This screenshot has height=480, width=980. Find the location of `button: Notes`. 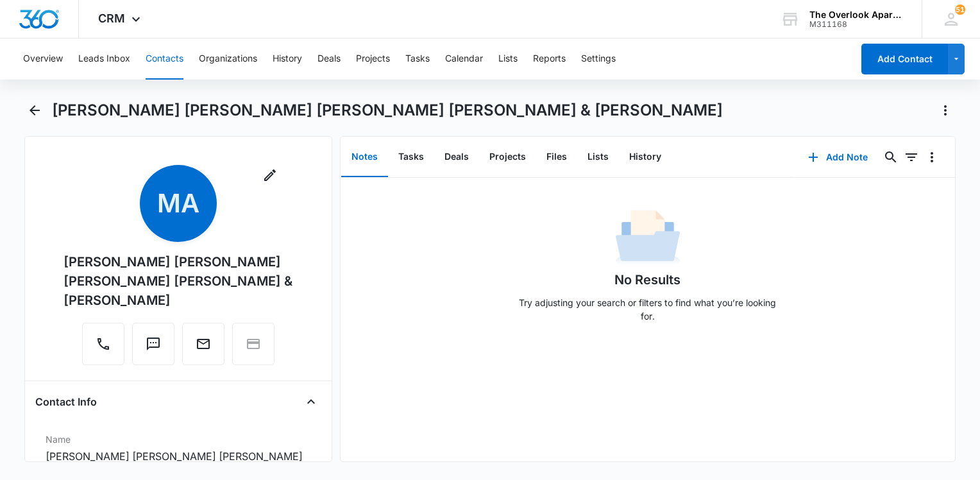

button: Notes is located at coordinates (364, 157).